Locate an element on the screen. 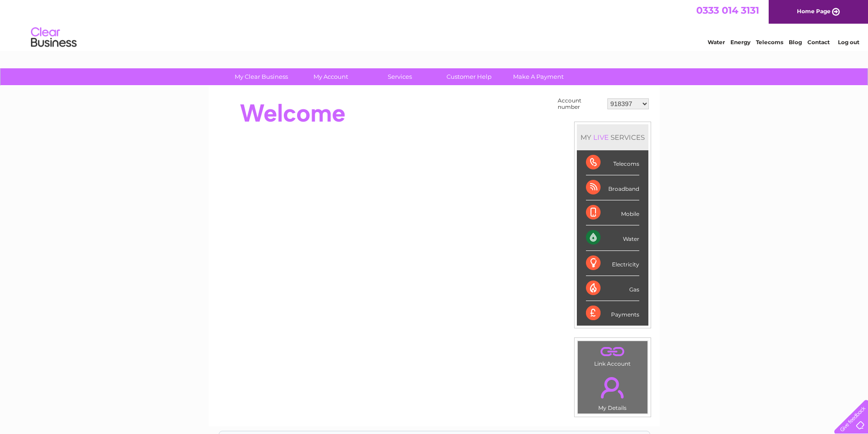  a: Blog is located at coordinates (796, 42).